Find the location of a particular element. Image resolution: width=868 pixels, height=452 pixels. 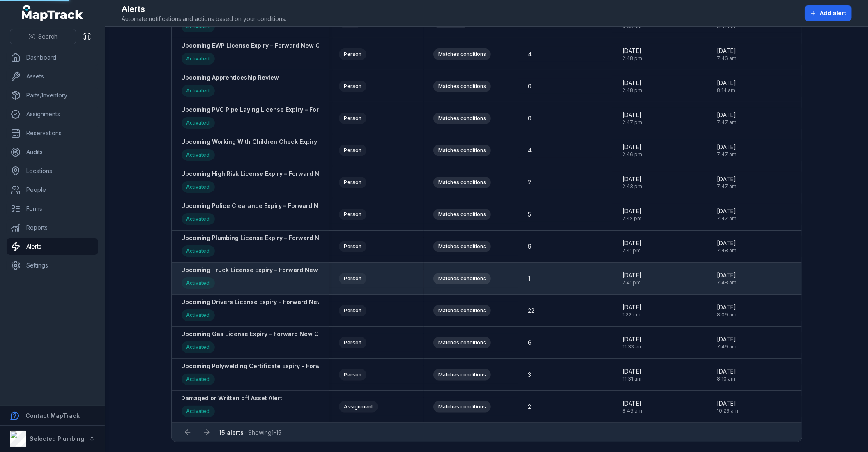

a: Forms is located at coordinates (52, 209).